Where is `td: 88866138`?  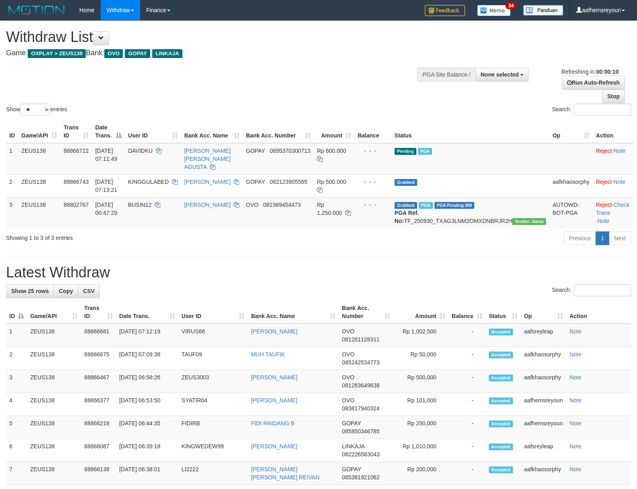 td: 88866138 is located at coordinates (98, 473).